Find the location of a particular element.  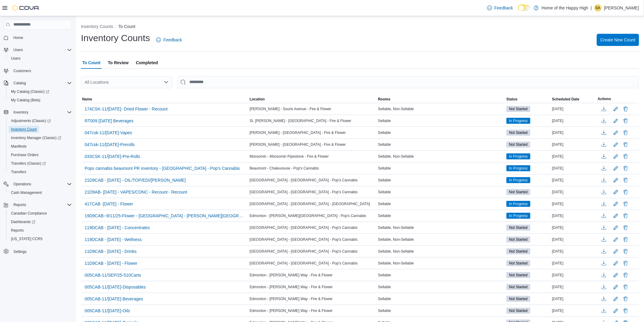

a: Inventory Manager (Classic) is located at coordinates (40, 138).